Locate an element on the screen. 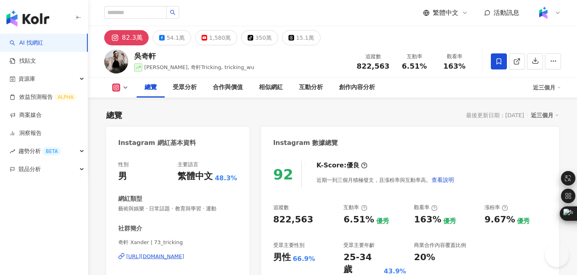 The height and width of the screenshot is (275, 577). a: 找貼文 is located at coordinates (23, 61).